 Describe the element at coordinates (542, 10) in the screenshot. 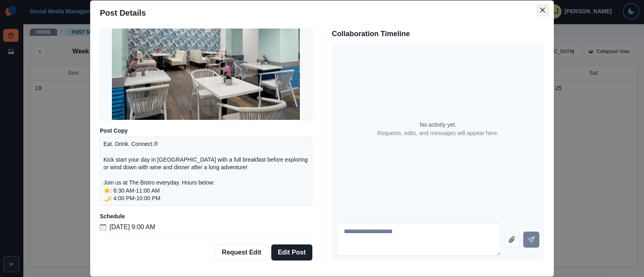

I see `button: Close` at that location.